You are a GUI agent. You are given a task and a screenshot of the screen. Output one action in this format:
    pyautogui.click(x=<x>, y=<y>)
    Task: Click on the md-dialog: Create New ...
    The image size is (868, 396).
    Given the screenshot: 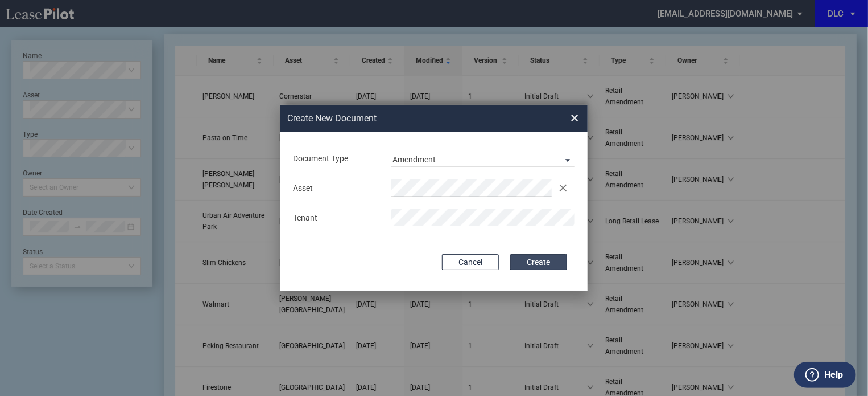 What is the action you would take?
    pyautogui.click(x=434, y=198)
    